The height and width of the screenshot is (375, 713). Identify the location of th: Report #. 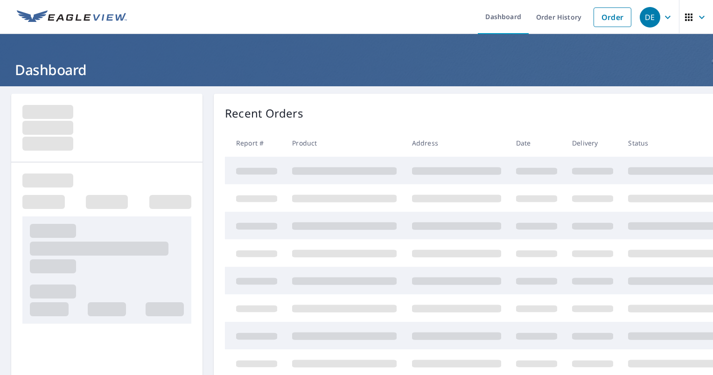
(255, 143).